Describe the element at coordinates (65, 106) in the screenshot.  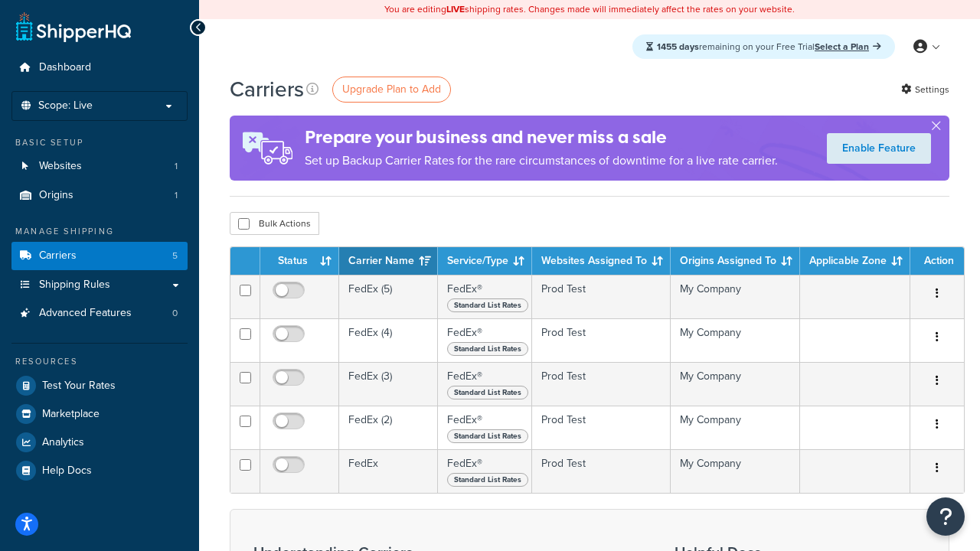
I see `span: Scope: Live` at that location.